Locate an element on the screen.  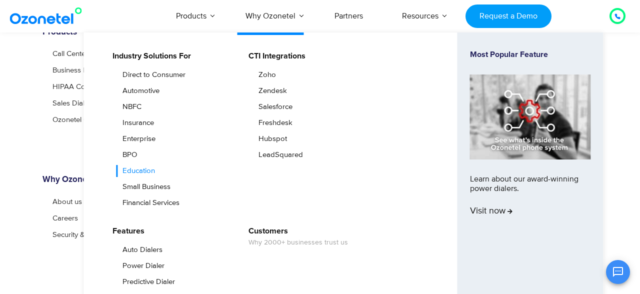
a: Automotive is located at coordinates (138, 91).